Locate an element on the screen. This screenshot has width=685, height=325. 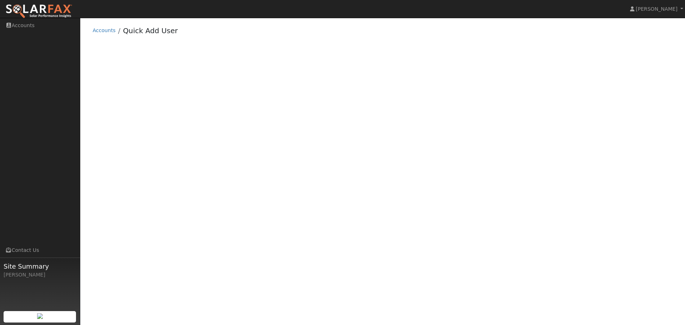
a: Quick Add User is located at coordinates (150, 31).